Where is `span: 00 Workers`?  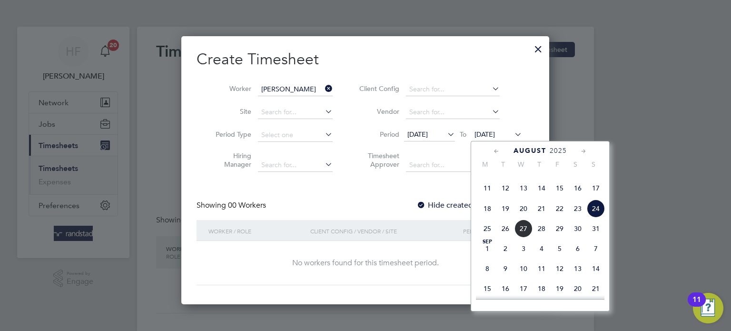
span: 00 Workers is located at coordinates (247, 205).